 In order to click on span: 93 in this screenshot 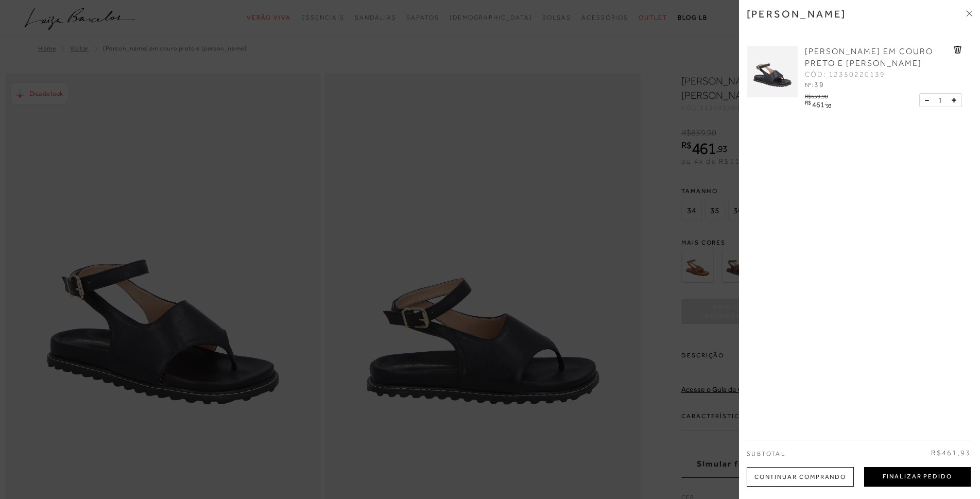, I will do `click(829, 106)`.